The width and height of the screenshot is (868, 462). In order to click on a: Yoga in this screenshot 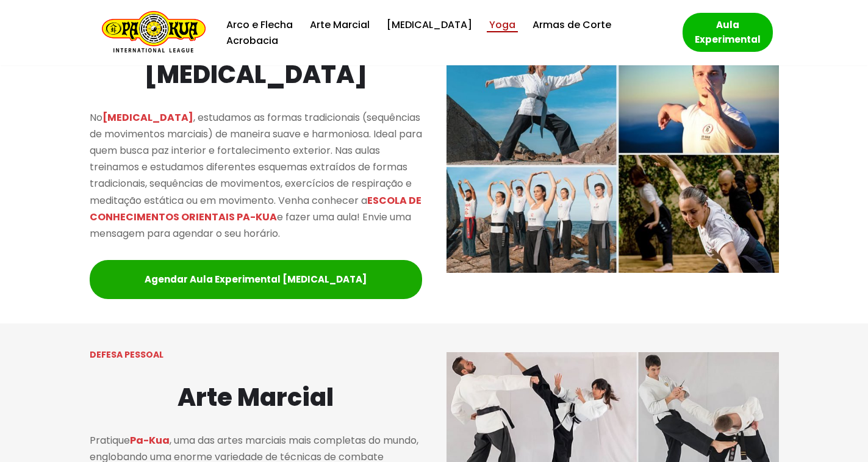, I will do `click(502, 24)`.